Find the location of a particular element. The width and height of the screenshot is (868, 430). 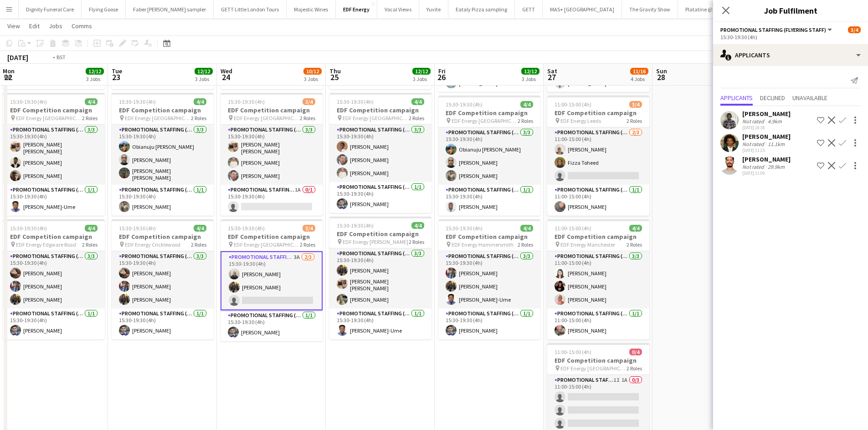

a: Comms is located at coordinates (81, 26).